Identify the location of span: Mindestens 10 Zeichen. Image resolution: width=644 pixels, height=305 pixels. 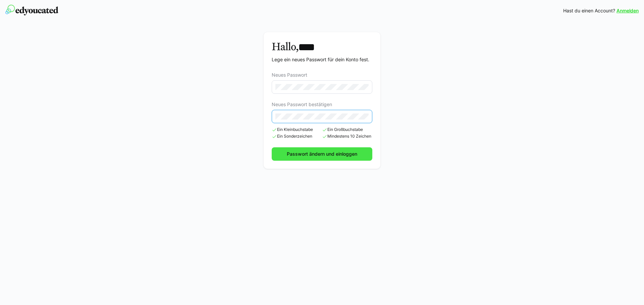
(347, 137).